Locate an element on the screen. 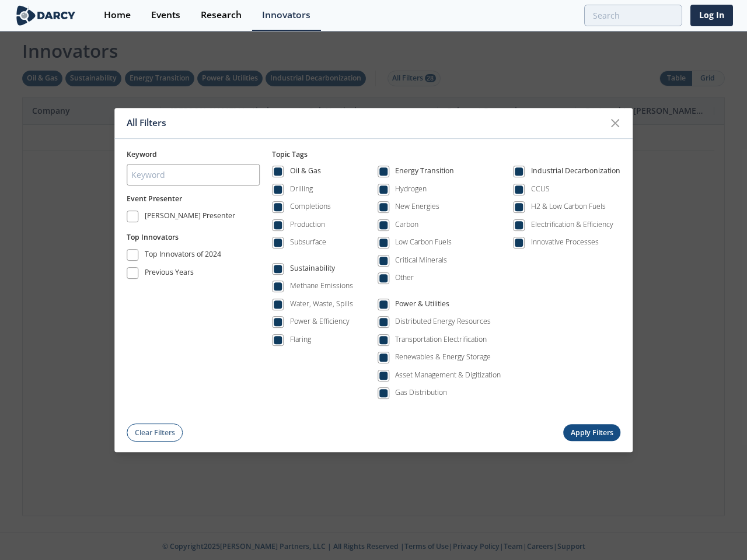 The width and height of the screenshot is (747, 560). div: Power & Utilities is located at coordinates (422, 306).